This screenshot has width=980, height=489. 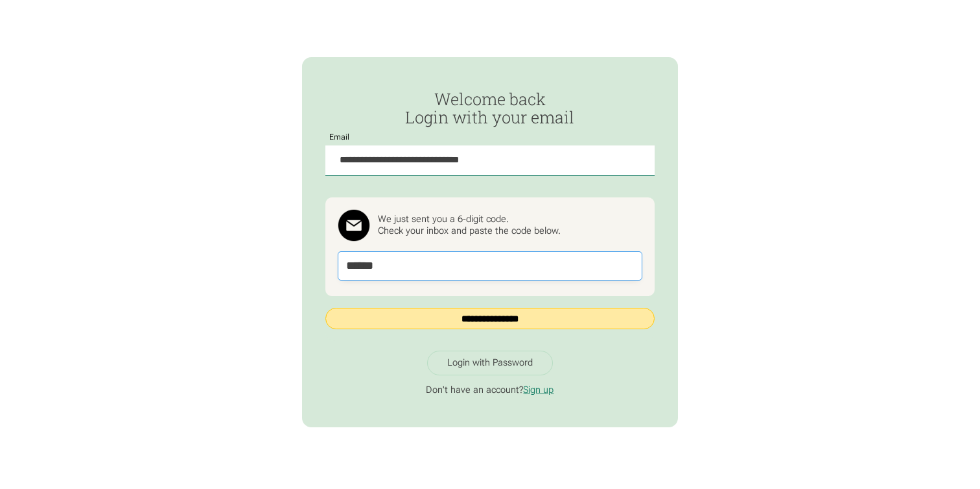 What do you see at coordinates (339, 138) in the screenshot?
I see `label: Email` at bounding box center [339, 138].